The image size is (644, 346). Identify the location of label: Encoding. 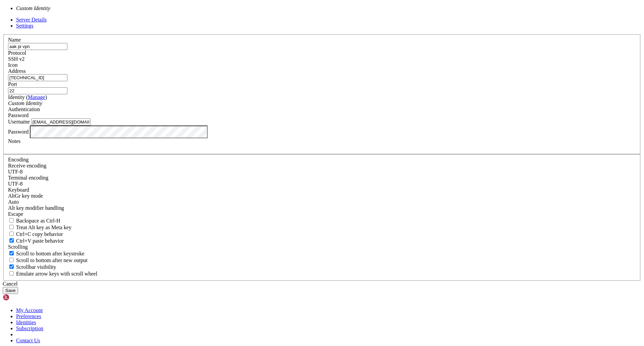
(18, 159).